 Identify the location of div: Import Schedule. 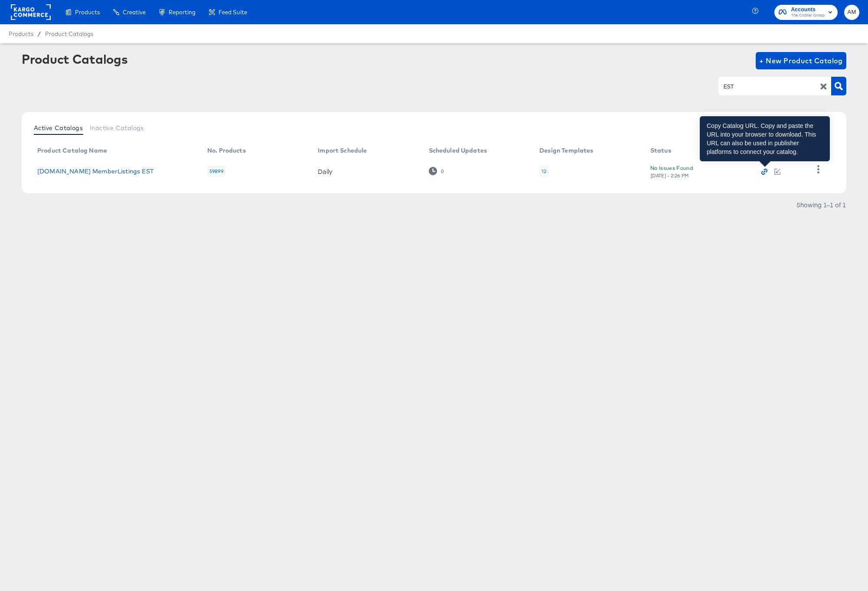
(342, 150).